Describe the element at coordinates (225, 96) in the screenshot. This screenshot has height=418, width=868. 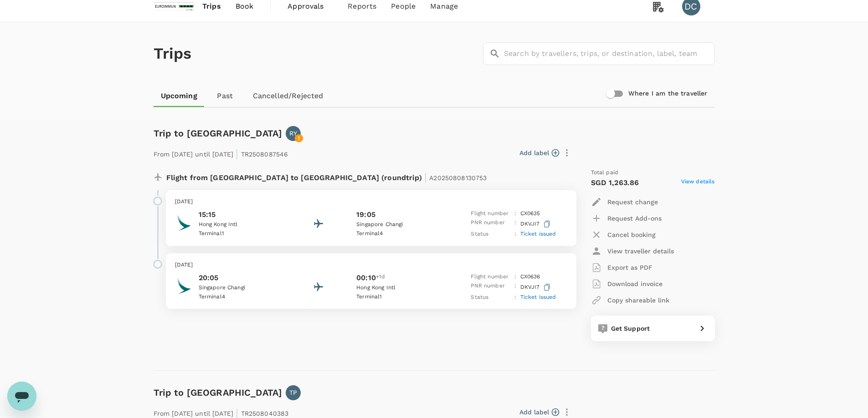
I see `a: Past` at that location.